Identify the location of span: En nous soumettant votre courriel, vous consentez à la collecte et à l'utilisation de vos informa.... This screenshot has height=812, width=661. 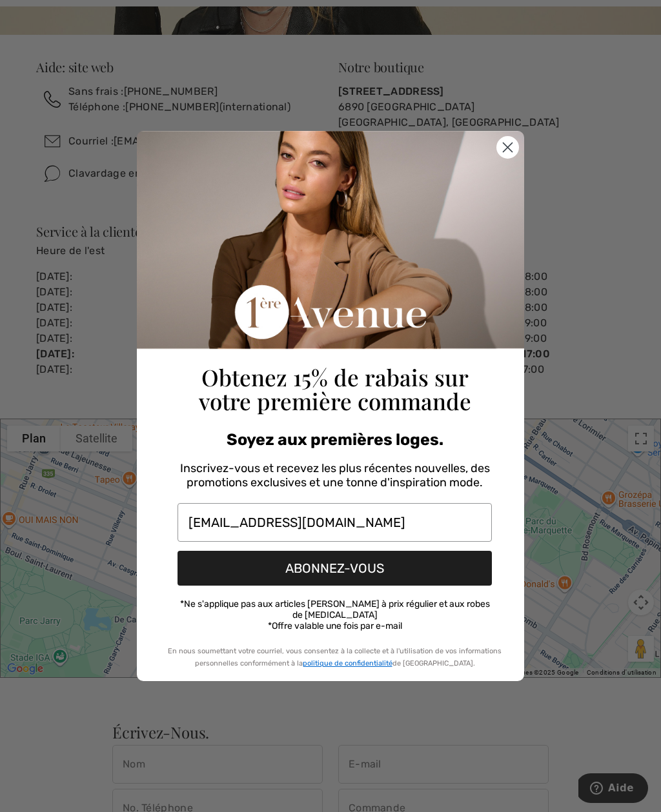
(334, 658).